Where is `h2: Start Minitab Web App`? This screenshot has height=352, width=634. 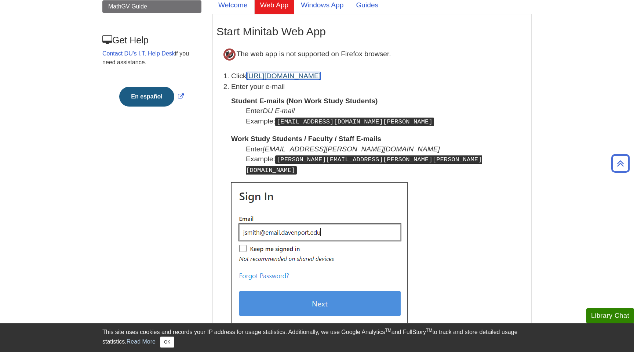
h2: Start Minitab Web App is located at coordinates (372, 32).